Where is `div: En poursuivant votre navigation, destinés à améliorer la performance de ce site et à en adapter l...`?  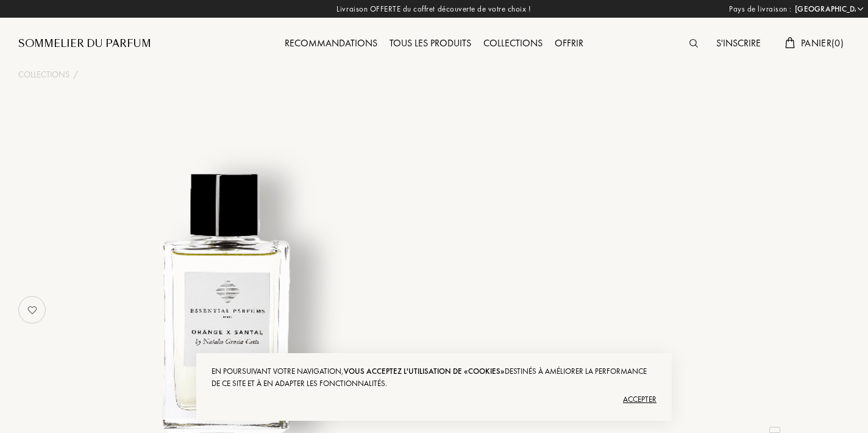
div: En poursuivant votre navigation, destinés à améliorer la performance de ce site et à en adapter l... is located at coordinates (434, 378).